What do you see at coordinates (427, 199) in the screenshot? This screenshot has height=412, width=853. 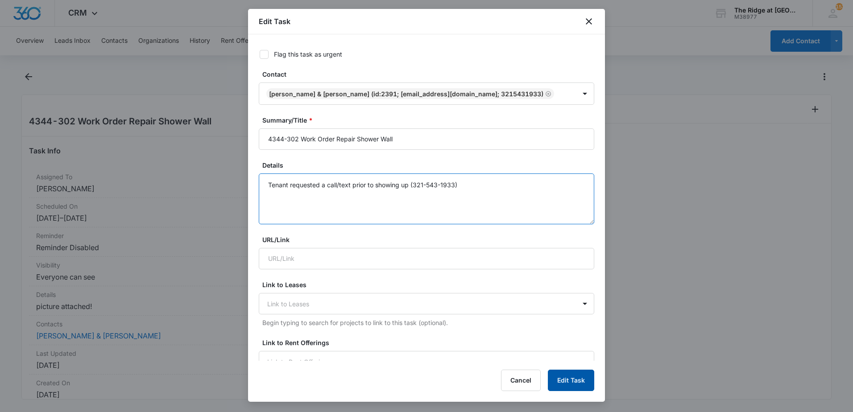 I see `textarea: Tenant requested a call/text prior to showing up (321-543-1933)` at bounding box center [427, 199].